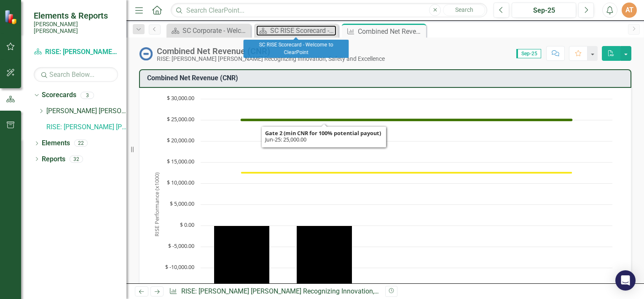 This screenshot has width=644, height=299. What do you see at coordinates (146, 54) in the screenshot?
I see `img: No Information` at bounding box center [146, 54].